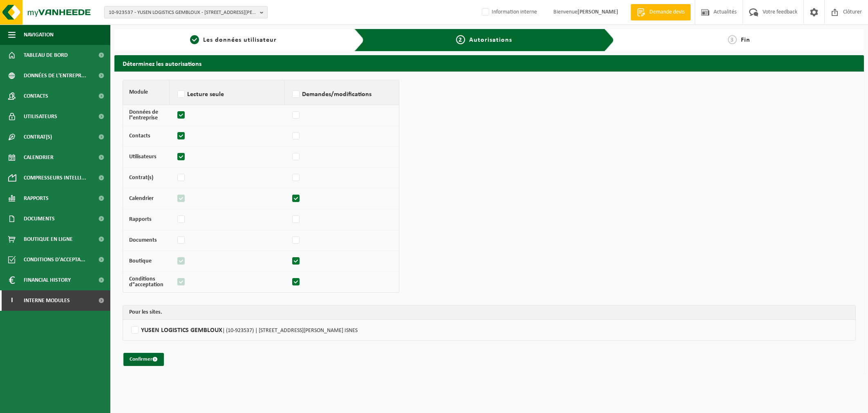 The height and width of the screenshot is (413, 868). I want to click on label: Lecture seule, so click(227, 94).